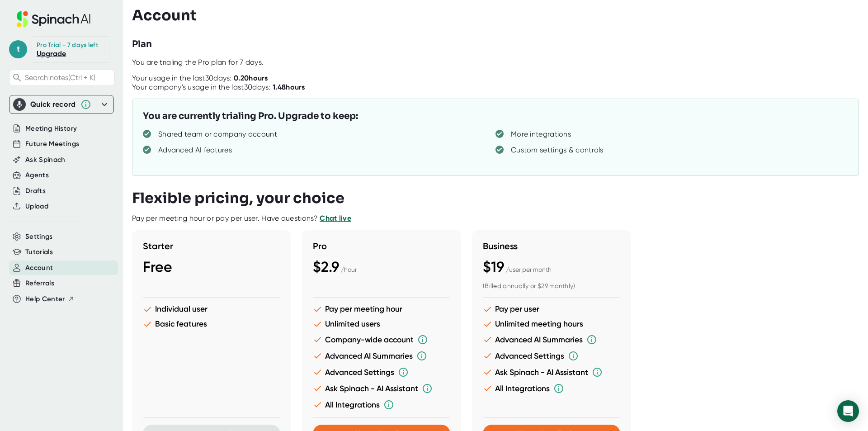 This screenshot has width=868, height=431. Describe the element at coordinates (551, 246) in the screenshot. I see `h3: Business` at that location.